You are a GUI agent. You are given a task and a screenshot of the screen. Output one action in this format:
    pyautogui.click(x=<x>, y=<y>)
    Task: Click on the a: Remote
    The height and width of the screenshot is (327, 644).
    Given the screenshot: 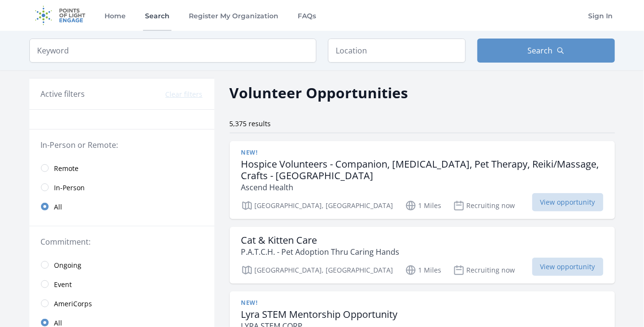 What is the action you would take?
    pyautogui.click(x=122, y=168)
    